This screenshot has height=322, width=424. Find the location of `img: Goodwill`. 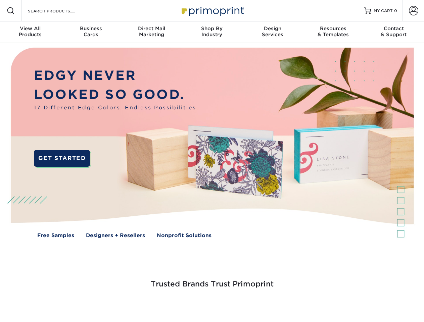

img: Goodwill is located at coordinates (363, 306).